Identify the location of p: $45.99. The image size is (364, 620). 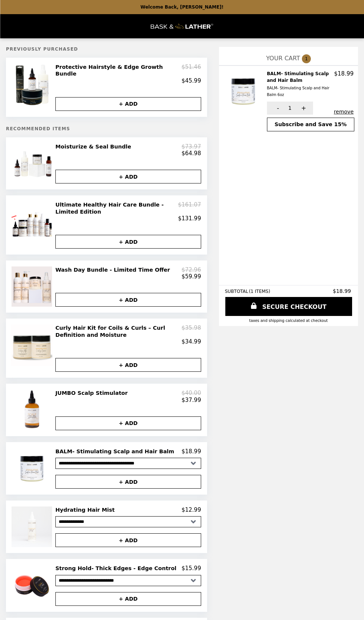
(191, 80).